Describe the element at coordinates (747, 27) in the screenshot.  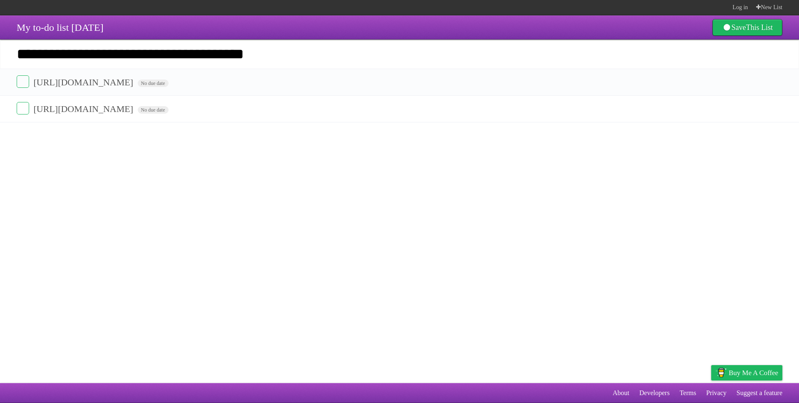
I see `a: SaveThis List` at that location.